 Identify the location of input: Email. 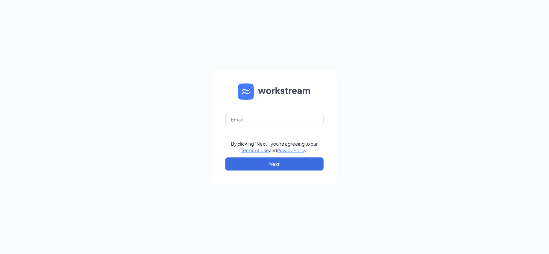
(275, 120).